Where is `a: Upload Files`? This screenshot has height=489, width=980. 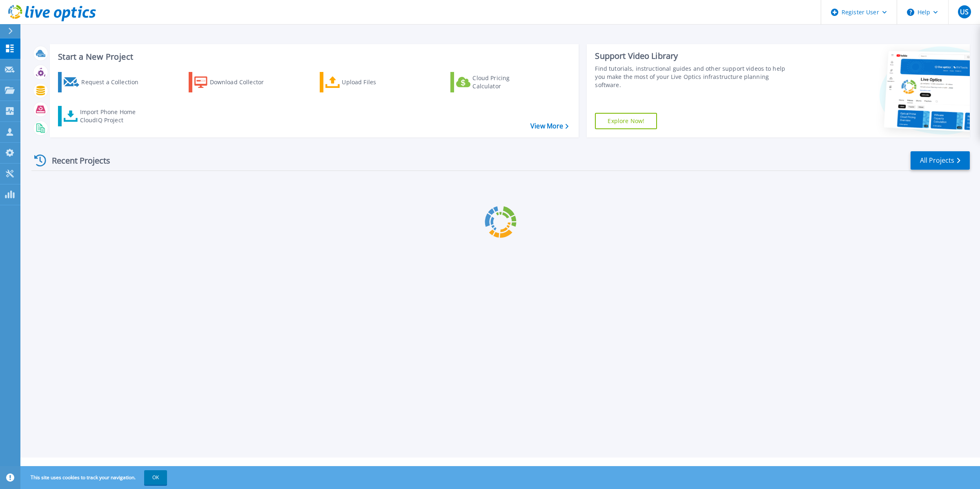 a: Upload Files is located at coordinates (365, 82).